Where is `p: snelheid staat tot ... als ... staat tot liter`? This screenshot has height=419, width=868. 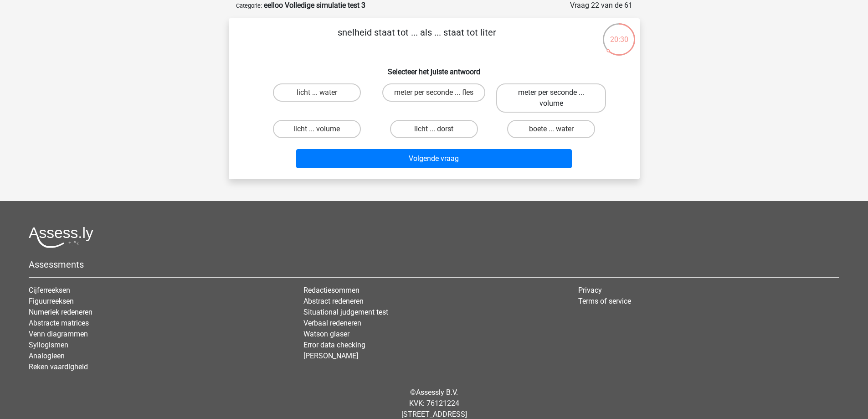
p: snelheid staat tot ... als ... staat tot liter is located at coordinates (417, 39).